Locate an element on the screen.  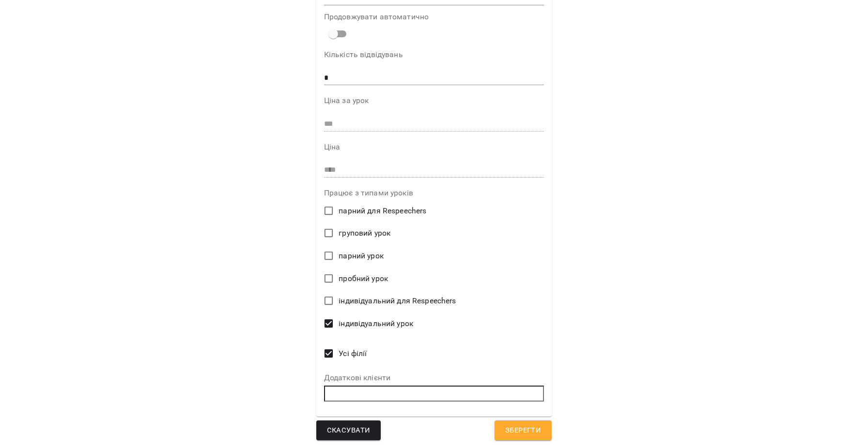
span: індивідуальний для Respeechers is located at coordinates (397, 301).